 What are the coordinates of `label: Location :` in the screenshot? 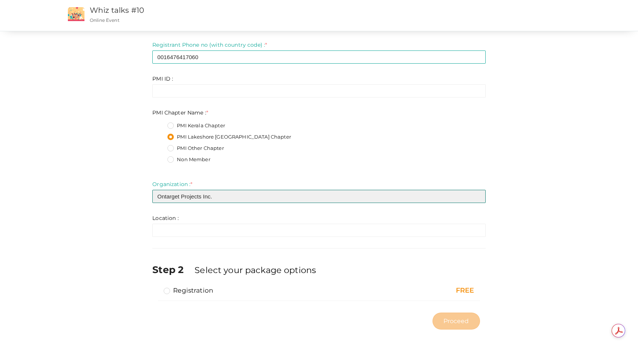 It's located at (165, 218).